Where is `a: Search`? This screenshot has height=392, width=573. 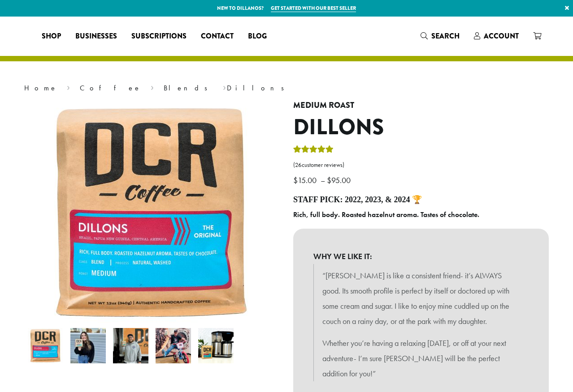 a: Search is located at coordinates (439, 36).